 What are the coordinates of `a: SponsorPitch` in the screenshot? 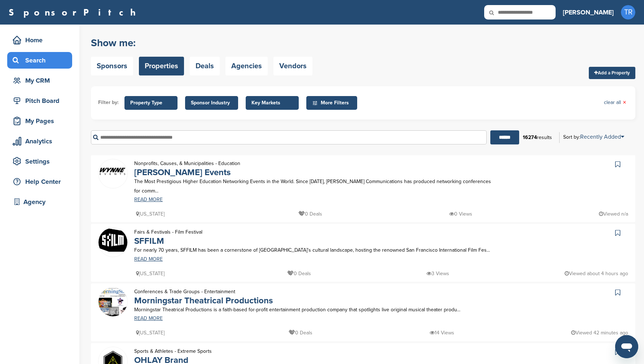 It's located at (74, 12).